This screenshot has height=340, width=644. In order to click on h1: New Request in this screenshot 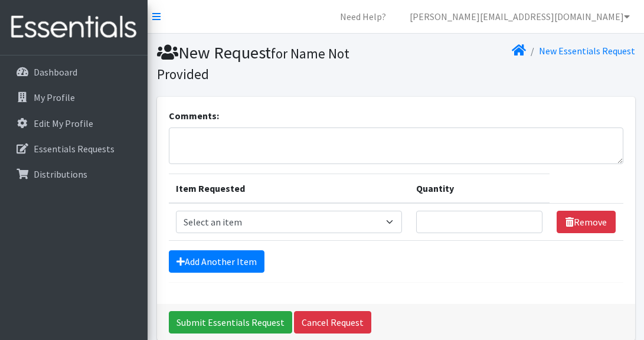, I will do `click(274, 63)`.